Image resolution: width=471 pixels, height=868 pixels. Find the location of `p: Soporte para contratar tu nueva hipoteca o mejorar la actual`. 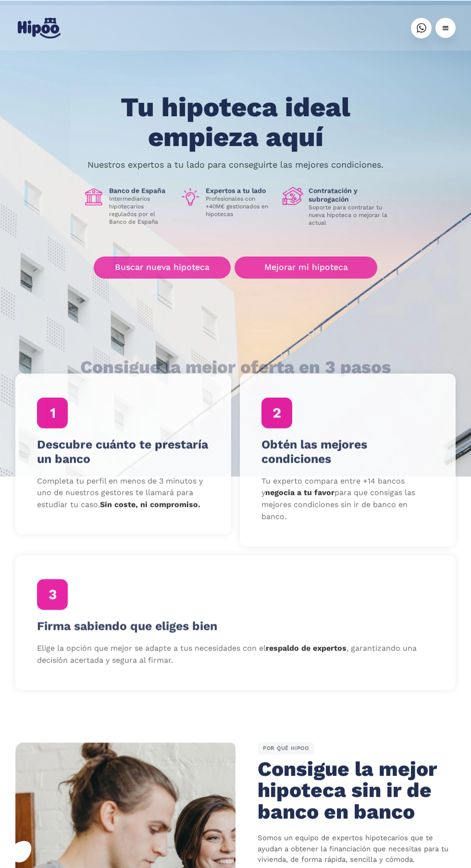

p: Soporte para contratar tu nueva hipoteca o mejorar la actual is located at coordinates (348, 215).